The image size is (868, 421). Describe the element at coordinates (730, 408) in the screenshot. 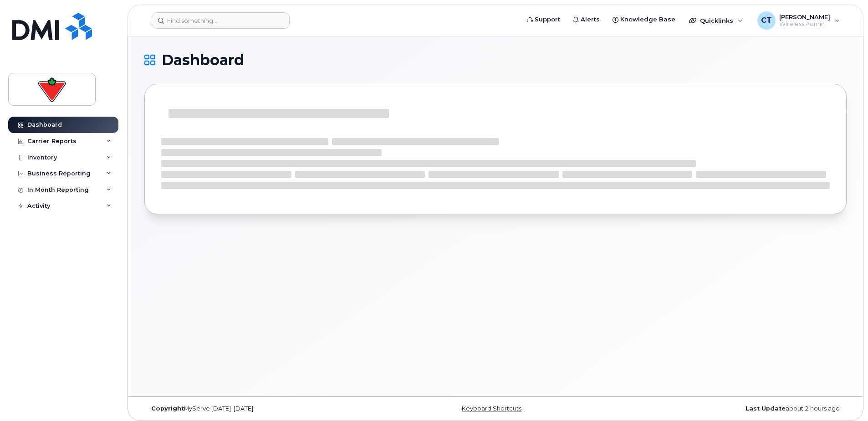

I see `div: about 2 hours ago` at that location.